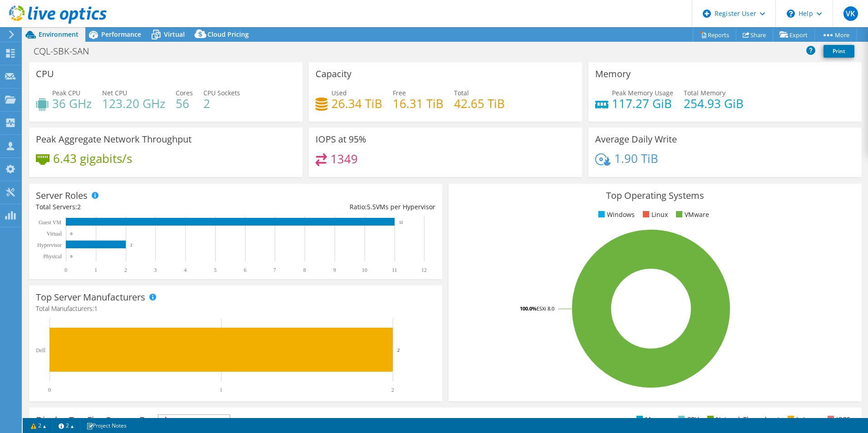 This screenshot has width=868, height=433. Describe the element at coordinates (755, 35) in the screenshot. I see `a: Share` at that location.